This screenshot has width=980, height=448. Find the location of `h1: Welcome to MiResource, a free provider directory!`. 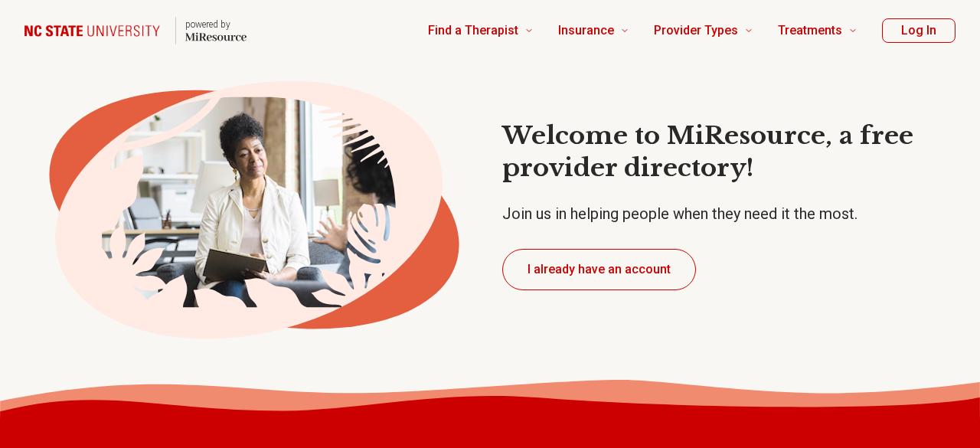

h1: Welcome to MiResource, a free provider directory! is located at coordinates (729, 152).